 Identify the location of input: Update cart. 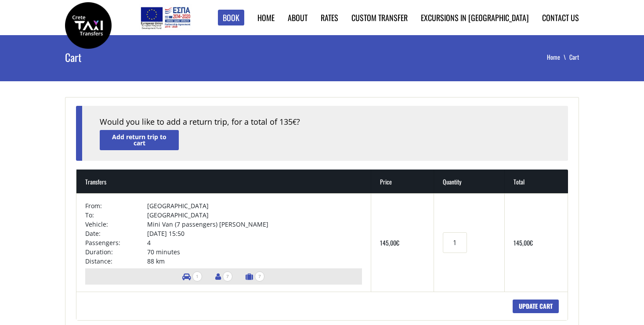
(536, 306).